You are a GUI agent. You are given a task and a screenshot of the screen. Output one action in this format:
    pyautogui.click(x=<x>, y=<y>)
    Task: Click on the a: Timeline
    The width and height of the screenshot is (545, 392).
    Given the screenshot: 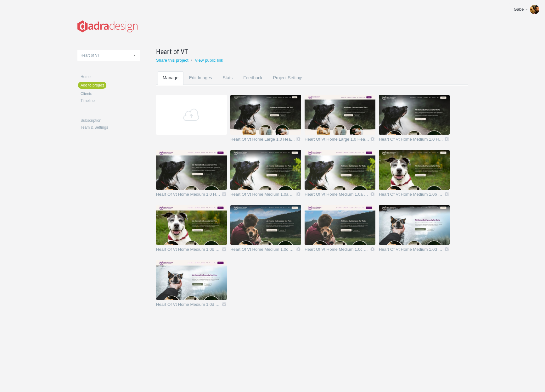 What is the action you would take?
    pyautogui.click(x=110, y=101)
    